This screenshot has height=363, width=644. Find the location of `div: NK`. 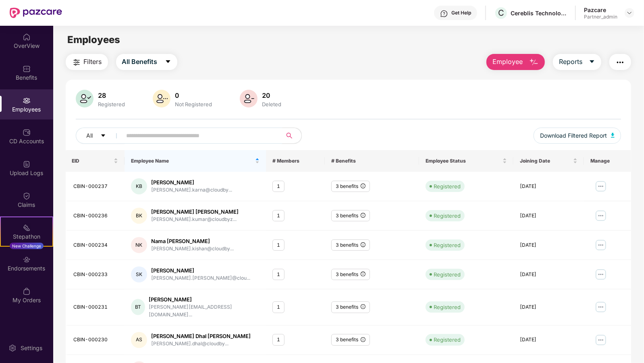

div: NK is located at coordinates (139, 245).